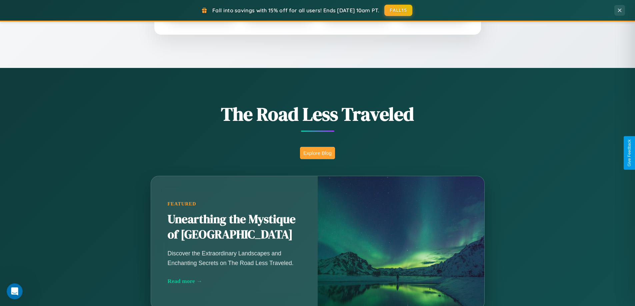 This screenshot has width=635, height=306. What do you see at coordinates (234, 281) in the screenshot?
I see `div: Read more →` at bounding box center [234, 281].